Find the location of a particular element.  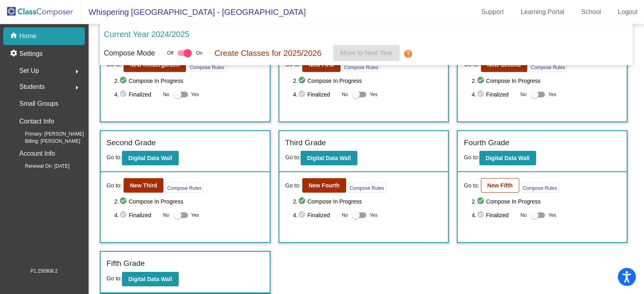

b: New Fourth is located at coordinates (324, 186).